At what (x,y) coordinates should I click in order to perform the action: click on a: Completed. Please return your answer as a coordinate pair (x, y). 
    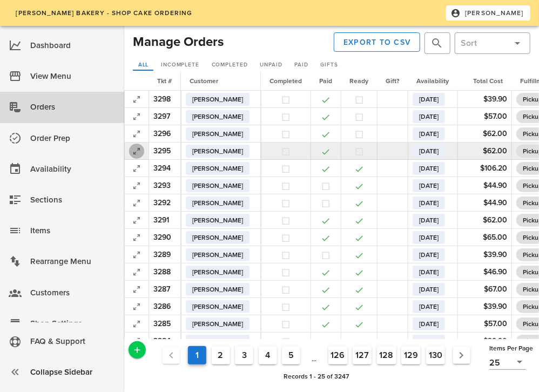
    Looking at the image, I should click on (229, 66).